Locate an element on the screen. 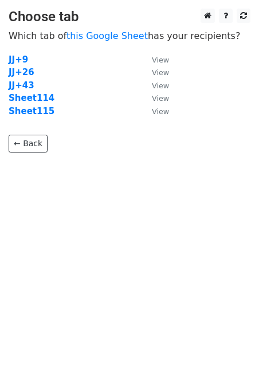 The image size is (259, 391). h3: Choose tab is located at coordinates (129, 17).